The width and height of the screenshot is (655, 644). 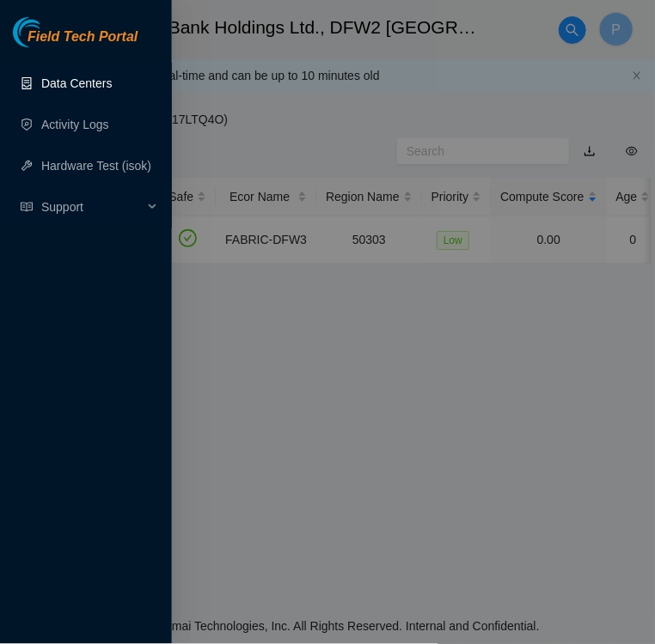 I want to click on a: Akamai TechnologiesField Tech Portal, so click(x=75, y=42).